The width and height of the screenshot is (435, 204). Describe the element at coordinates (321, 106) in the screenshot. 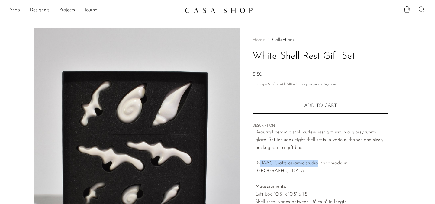

I see `button: Add to cart` at that location.